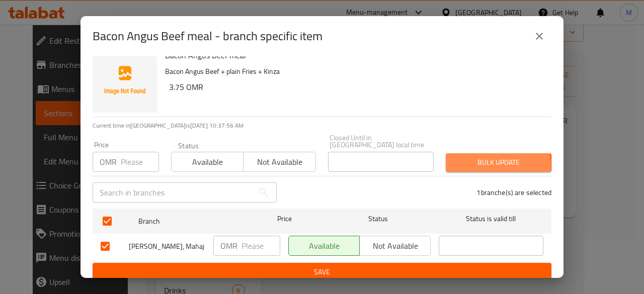  What do you see at coordinates (173, 192) in the screenshot?
I see `input: Search in branches` at bounding box center [173, 192].